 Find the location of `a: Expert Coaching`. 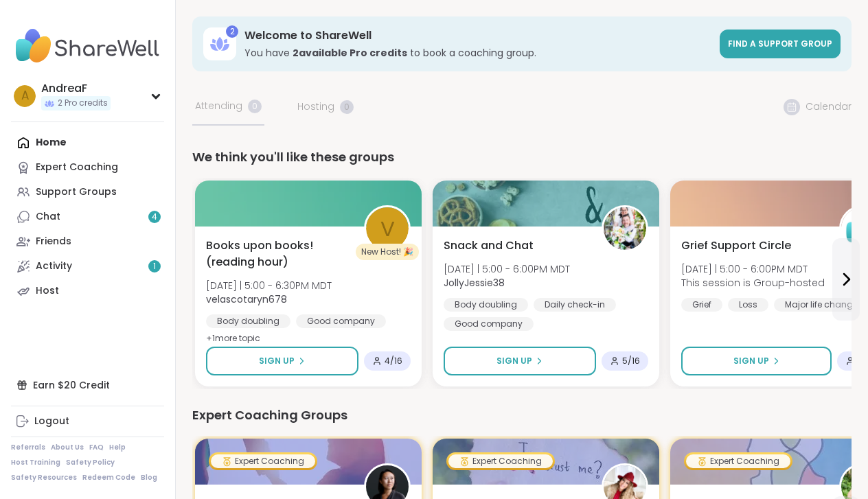

a: Expert Coaching is located at coordinates (87, 167).